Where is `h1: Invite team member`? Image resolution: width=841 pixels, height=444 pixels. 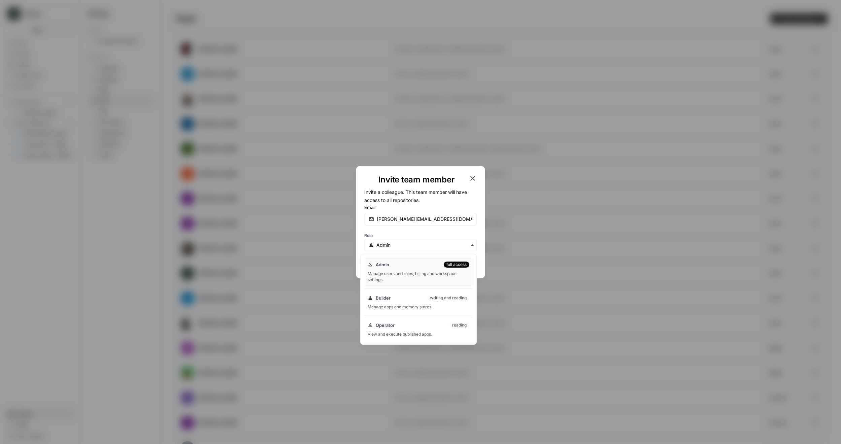
h1: Invite team member is located at coordinates (417, 180).